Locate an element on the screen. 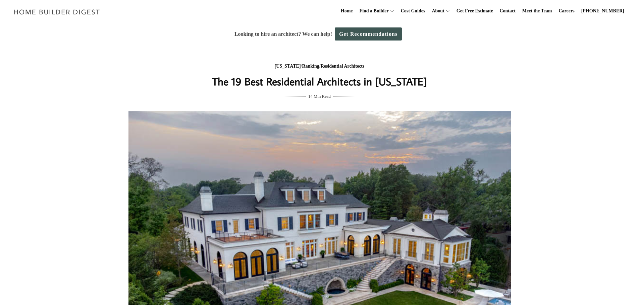 The height and width of the screenshot is (305, 639). a: Find a Builder is located at coordinates (372, 11).